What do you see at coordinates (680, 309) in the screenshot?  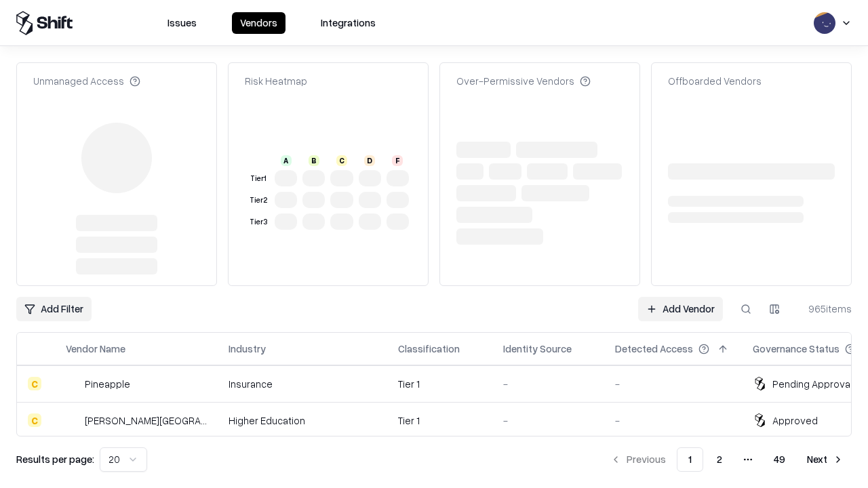 I see `a: Add Vendor` at bounding box center [680, 309].